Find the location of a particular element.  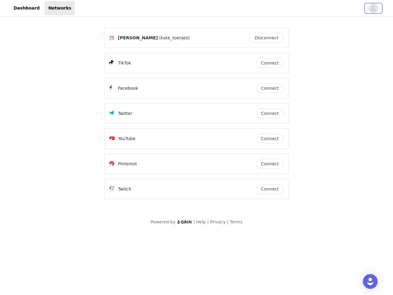

div: Open Intercom Messenger is located at coordinates (371, 282).